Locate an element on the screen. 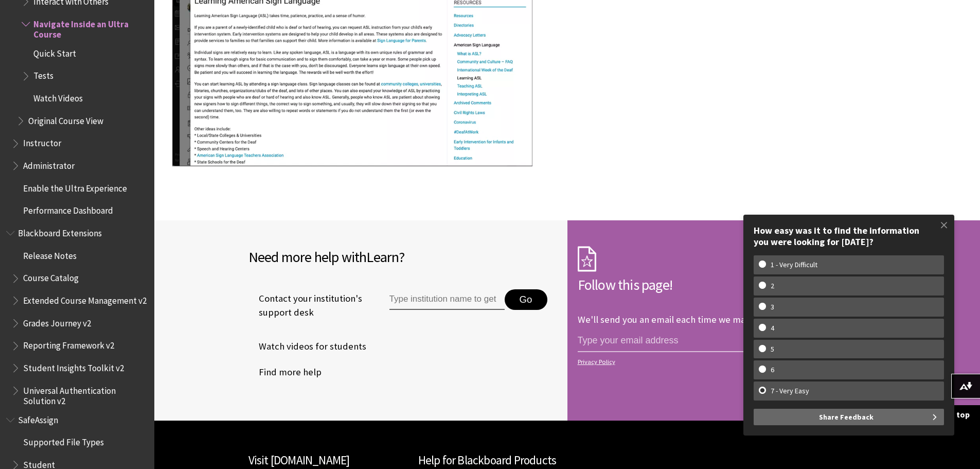 This screenshot has width=980, height=469. w-span: 5 is located at coordinates (772, 349).